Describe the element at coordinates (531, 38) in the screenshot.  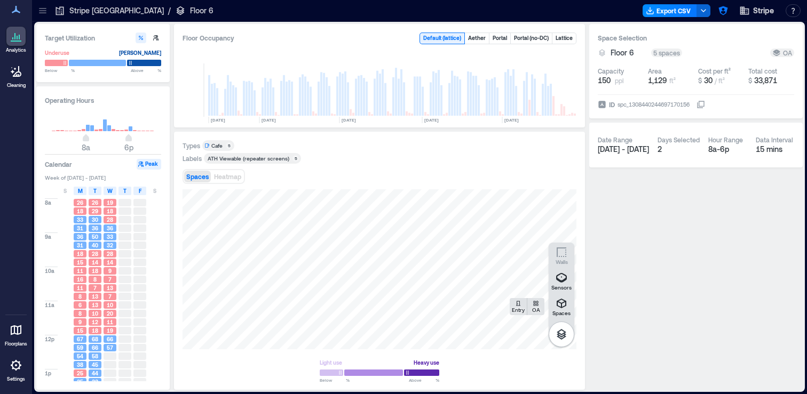
I see `button: Portal (no-DC)` at that location.